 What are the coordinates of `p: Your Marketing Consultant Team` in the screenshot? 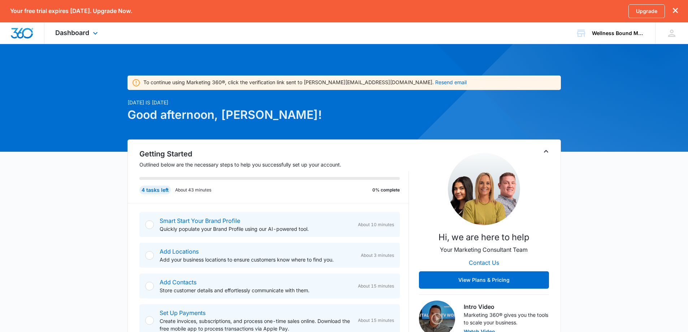 It's located at (484, 250).